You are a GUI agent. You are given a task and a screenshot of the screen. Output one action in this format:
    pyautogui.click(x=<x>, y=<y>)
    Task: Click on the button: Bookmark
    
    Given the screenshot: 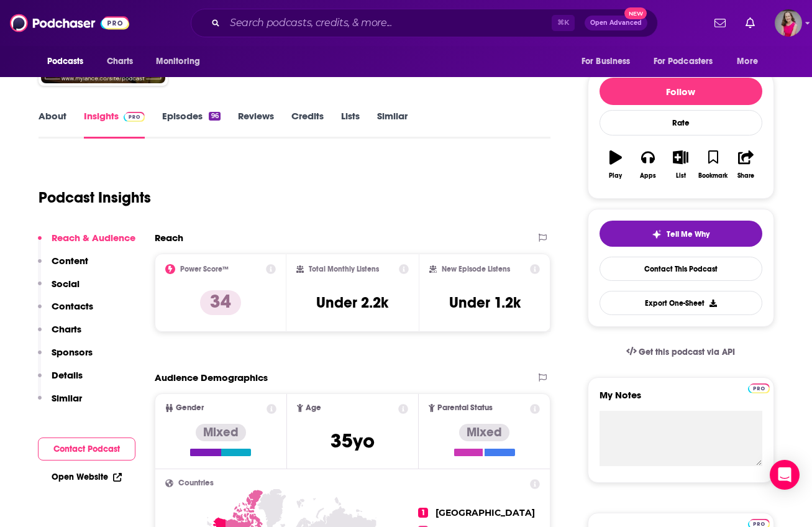 What is the action you would take?
    pyautogui.click(x=713, y=165)
    